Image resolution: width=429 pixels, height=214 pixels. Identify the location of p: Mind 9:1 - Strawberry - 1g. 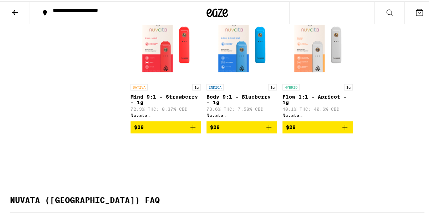
(165, 98).